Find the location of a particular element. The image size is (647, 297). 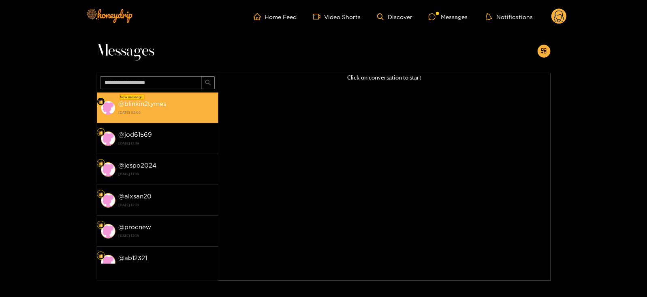

a: Home Feed is located at coordinates (275, 17).